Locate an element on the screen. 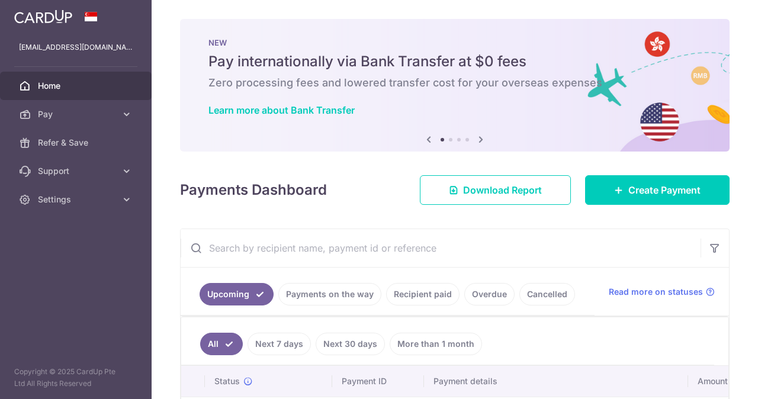 The image size is (758, 399). span: Create Payment is located at coordinates (665, 190).